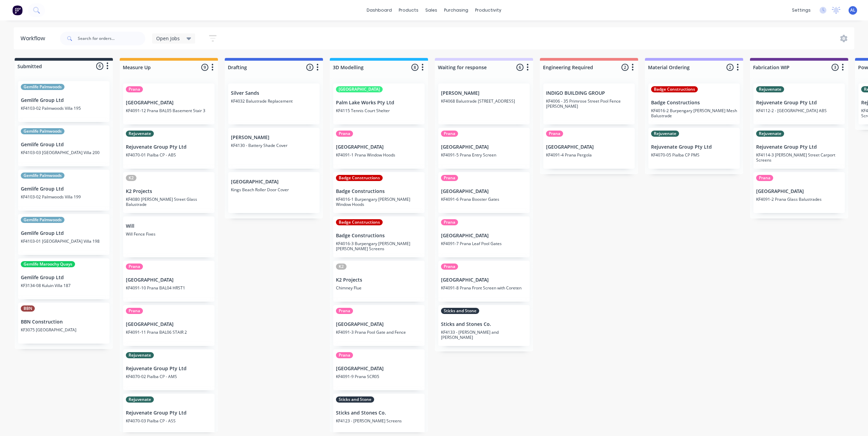 Image resolution: width=868 pixels, height=436 pixels. I want to click on div: Sticks and Stone, so click(355, 400).